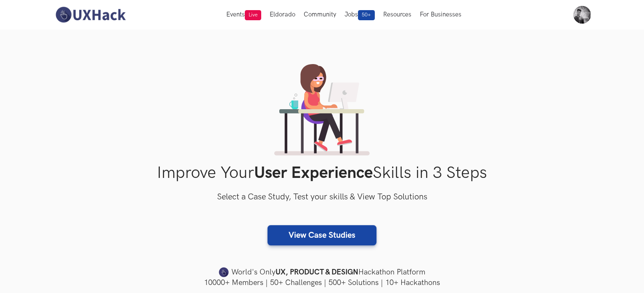 Image resolution: width=644 pixels, height=293 pixels. What do you see at coordinates (322, 282) in the screenshot?
I see `h4: 10000+ Members | 50+ Challenges | 500+ Solutions | 10+ Hackathons` at bounding box center [322, 282].